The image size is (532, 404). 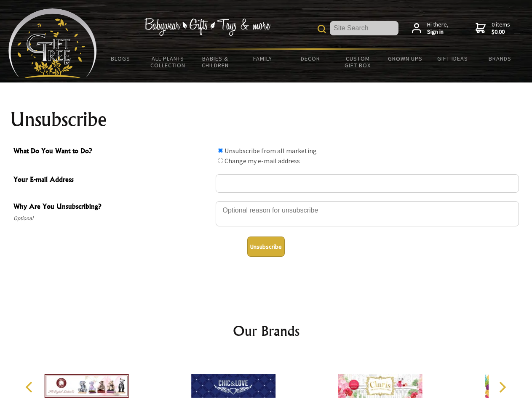 What do you see at coordinates (168, 62) in the screenshot?
I see `a: All Plants Collection` at bounding box center [168, 62].